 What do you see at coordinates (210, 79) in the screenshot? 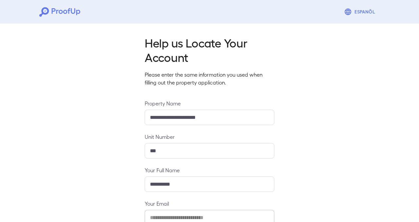
I see `p: Please enter the same information you used when filling out the property application.` at bounding box center [210, 79].